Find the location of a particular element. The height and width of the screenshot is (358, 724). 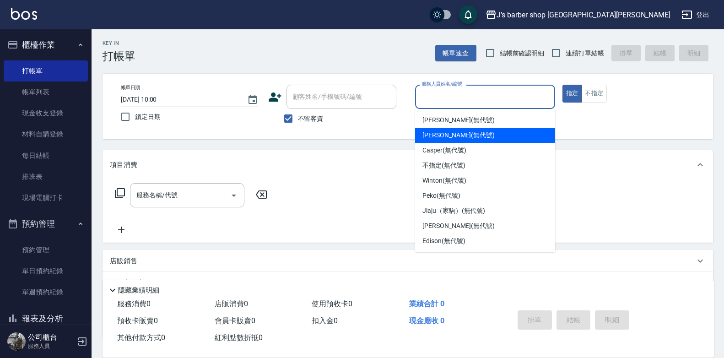

button: 帳單速查 is located at coordinates (456, 53).